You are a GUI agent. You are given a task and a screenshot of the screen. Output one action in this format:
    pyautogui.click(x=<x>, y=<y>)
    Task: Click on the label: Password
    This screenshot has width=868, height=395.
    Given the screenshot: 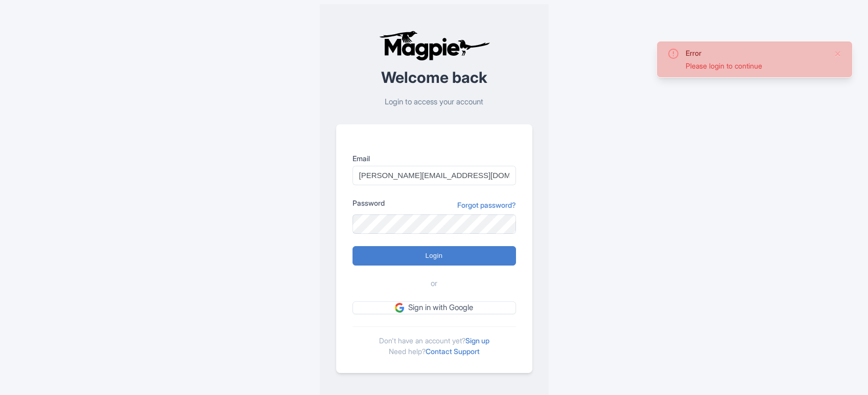 What is the action you would take?
    pyautogui.click(x=368, y=202)
    